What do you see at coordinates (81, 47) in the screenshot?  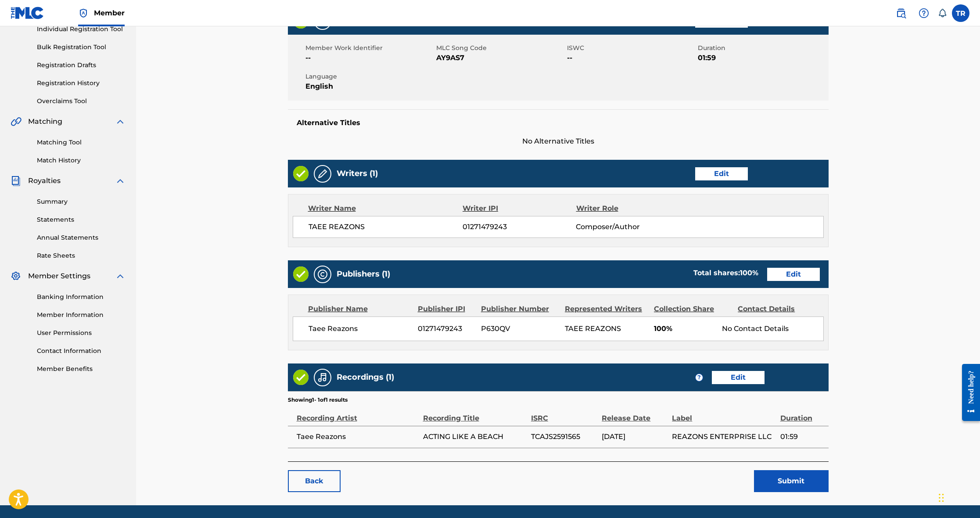 I see `a: Bulk Registration Tool` at bounding box center [81, 47].